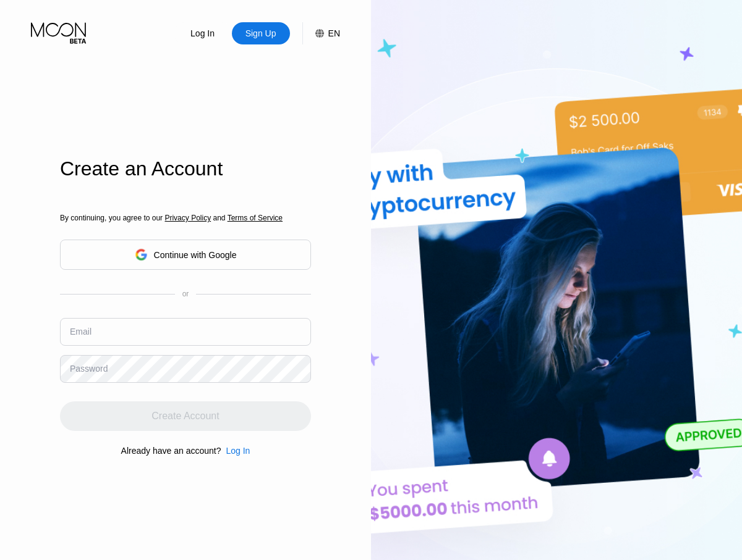 The width and height of the screenshot is (742, 560). I want to click on div: Create an Account, so click(186, 169).